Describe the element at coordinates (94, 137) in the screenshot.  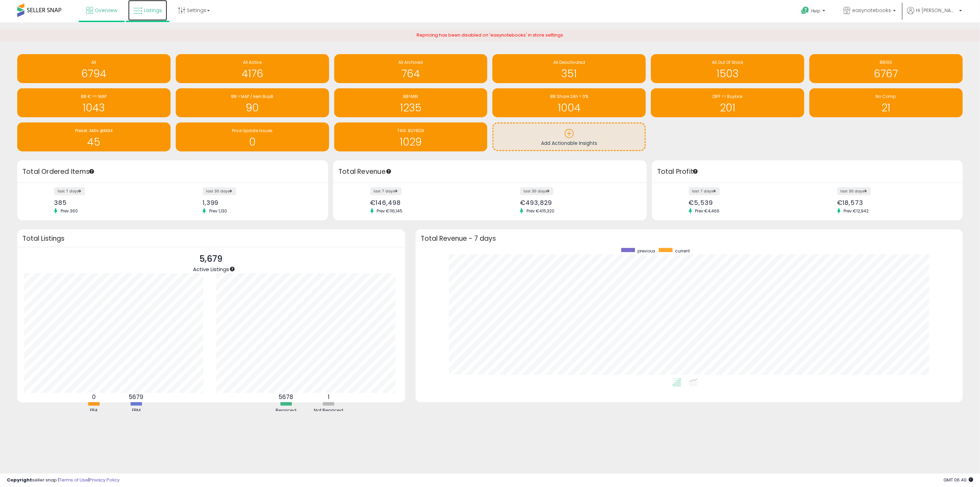
I see `a: Preset: Aktiv @MAX 45` at that location.